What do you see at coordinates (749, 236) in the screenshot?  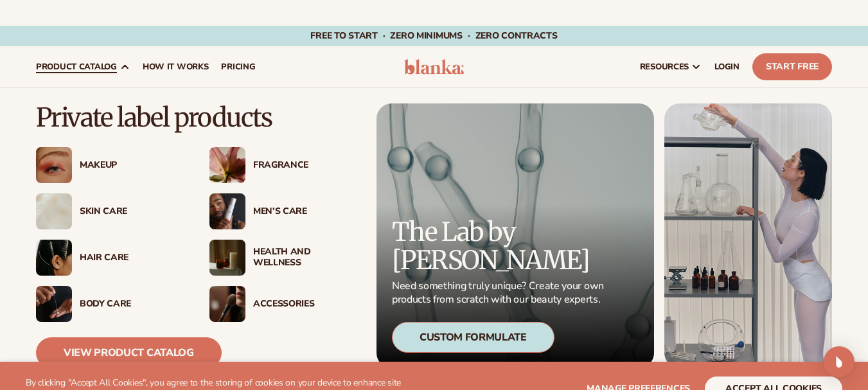 I see `a: Female in lab with equipment.` at bounding box center [749, 236].